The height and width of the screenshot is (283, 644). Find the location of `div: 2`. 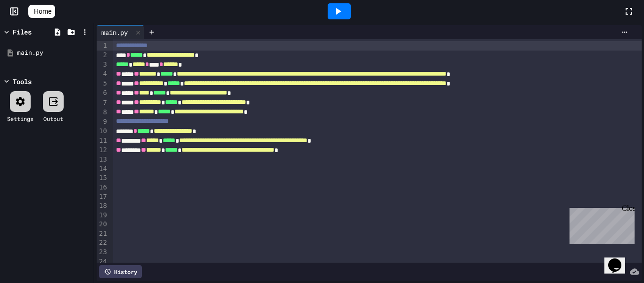

div: 2 is located at coordinates (103, 55).